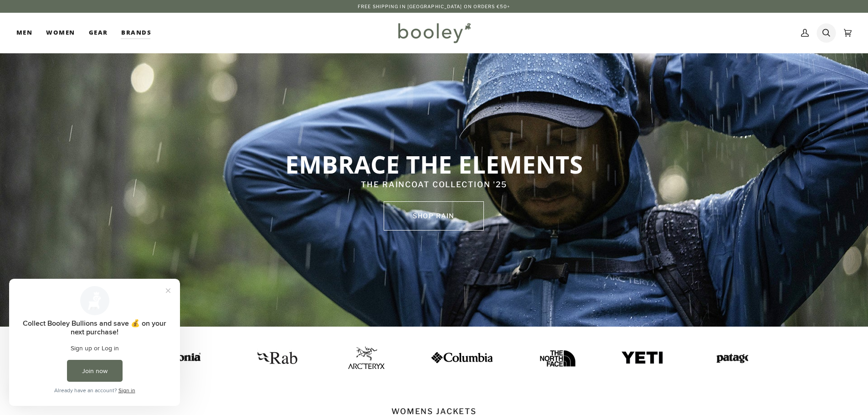 The height and width of the screenshot is (415, 868). Describe the element at coordinates (136, 33) in the screenshot. I see `div: Brands` at that location.